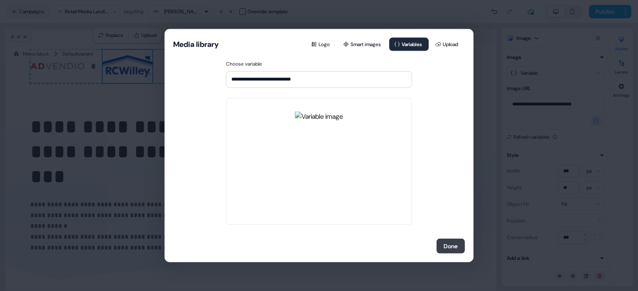 This screenshot has width=638, height=291. I want to click on div: Media library, so click(196, 44).